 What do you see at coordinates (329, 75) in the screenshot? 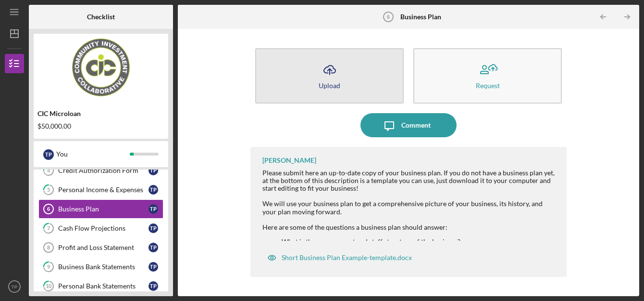
I see `button: Upload` at bounding box center [329, 75].